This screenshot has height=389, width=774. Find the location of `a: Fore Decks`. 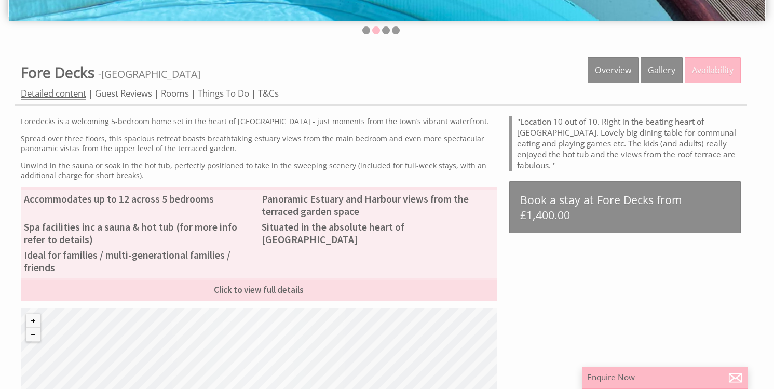

a: Fore Decks is located at coordinates (59, 72).